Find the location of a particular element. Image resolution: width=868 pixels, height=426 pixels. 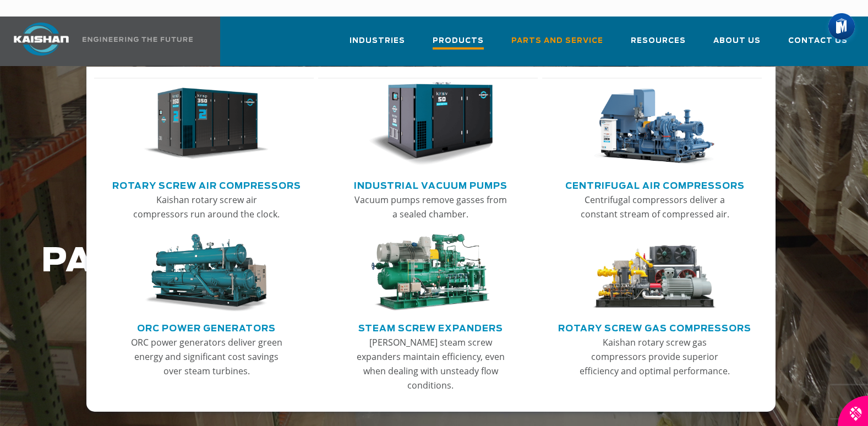

a: Rotary Screw Air Compressors is located at coordinates (206, 184).